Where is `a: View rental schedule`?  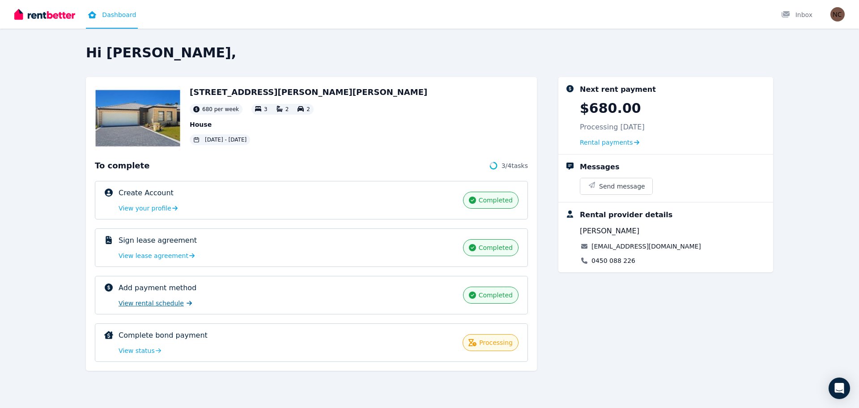 a: View rental schedule is located at coordinates (155, 303).